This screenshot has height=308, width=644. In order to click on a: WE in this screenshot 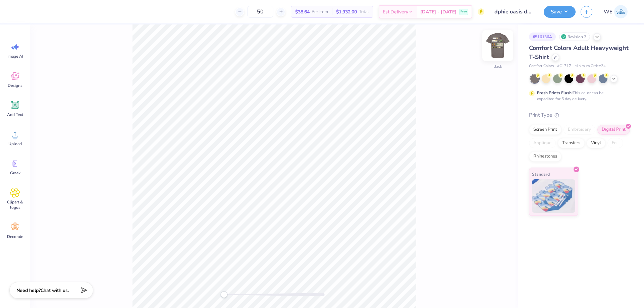, I will do `click(616, 12)`.